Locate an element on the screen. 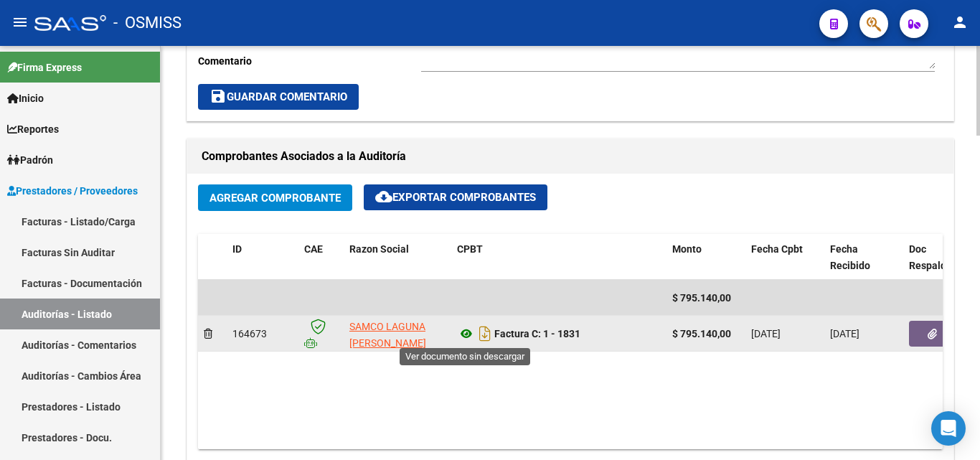  strong: Factura C: 1 - 1831 is located at coordinates (537, 334).